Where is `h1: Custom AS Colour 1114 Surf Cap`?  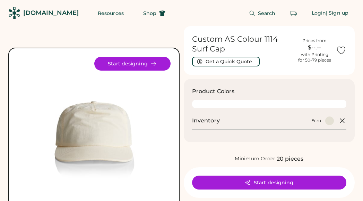
h1: Custom AS Colour 1114 Surf Cap is located at coordinates (243, 44).